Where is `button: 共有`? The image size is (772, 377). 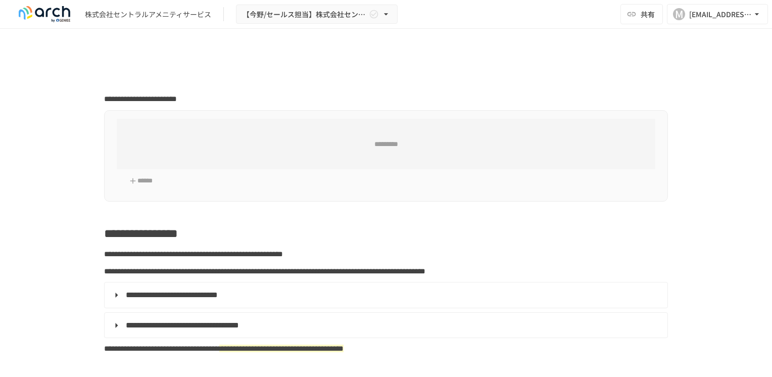 button: 共有 is located at coordinates (641, 14).